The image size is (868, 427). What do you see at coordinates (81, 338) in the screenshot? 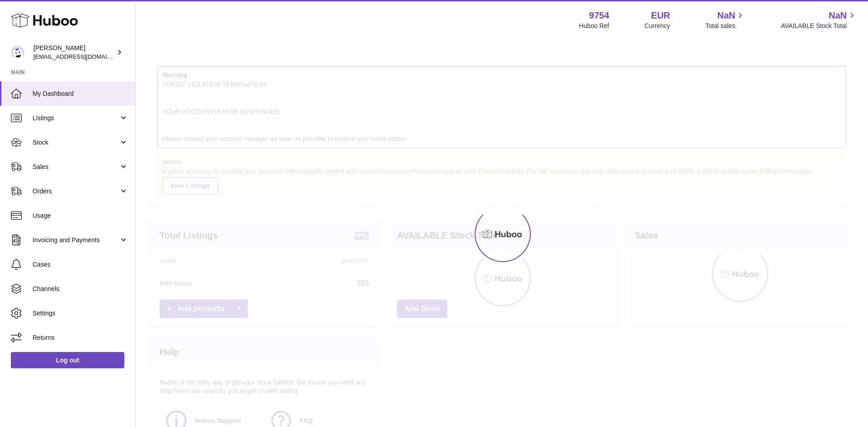
I see `span: Returns` at bounding box center [81, 338].